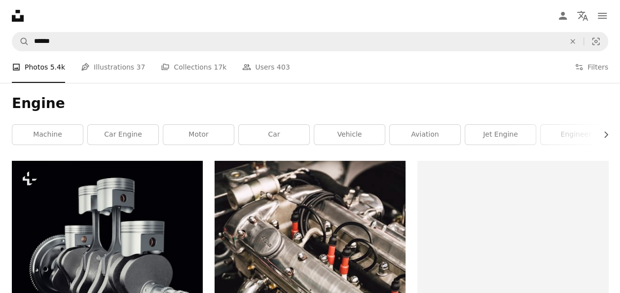  Describe the element at coordinates (583, 16) in the screenshot. I see `button: Language` at that location.